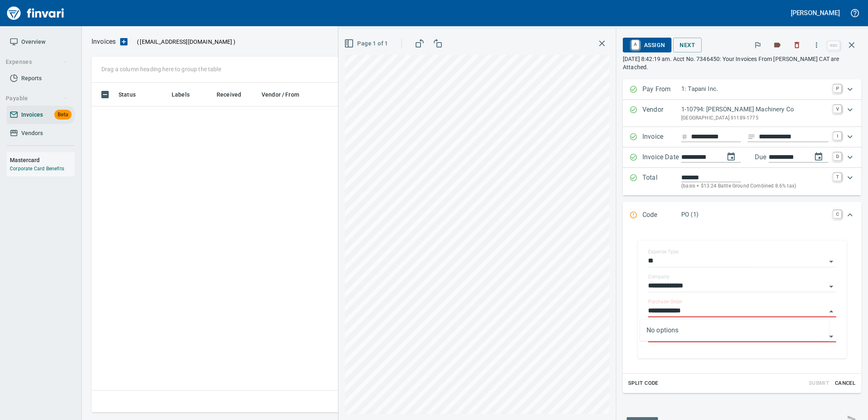 The image size is (868, 420). What do you see at coordinates (834, 46) in the screenshot?
I see `a: esc` at bounding box center [834, 46].